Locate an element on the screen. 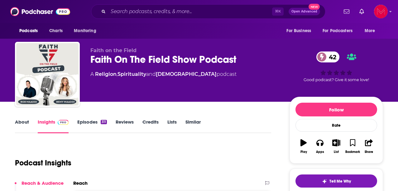 The width and height of the screenshot is (398, 191). span: ⌘ K is located at coordinates (278, 12).